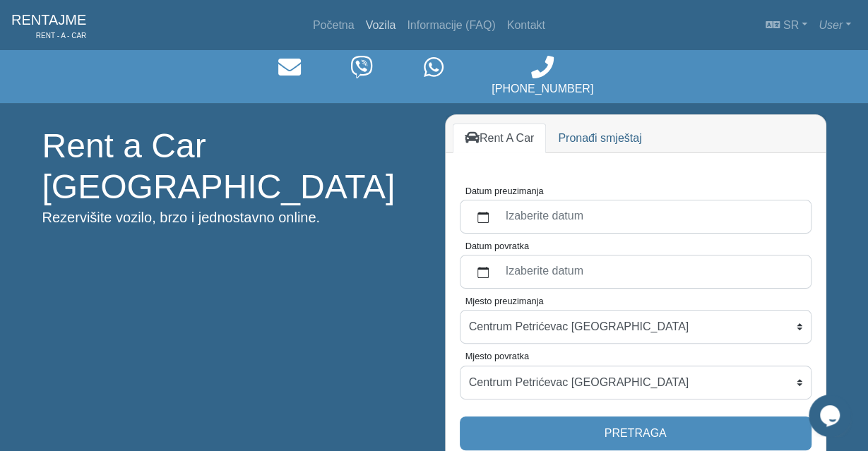 Image resolution: width=868 pixels, height=451 pixels. What do you see at coordinates (791, 25) in the screenshot?
I see `span: sr` at bounding box center [791, 25].